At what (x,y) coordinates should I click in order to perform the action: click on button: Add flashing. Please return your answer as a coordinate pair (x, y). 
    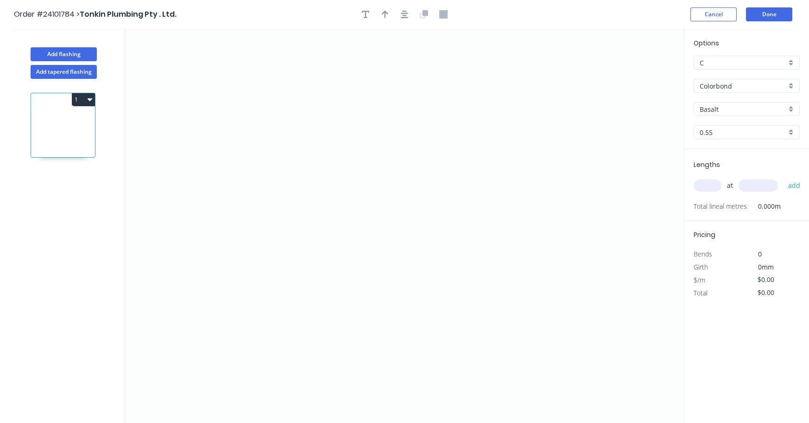
    Looking at the image, I should click on (64, 54).